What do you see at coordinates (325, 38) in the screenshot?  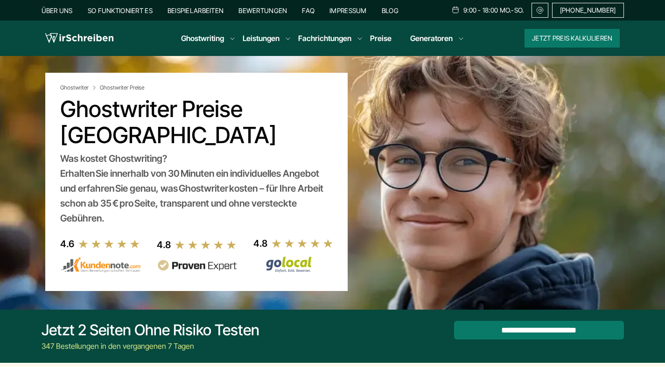 I see `a: Fachrichtungen` at bounding box center [325, 38].